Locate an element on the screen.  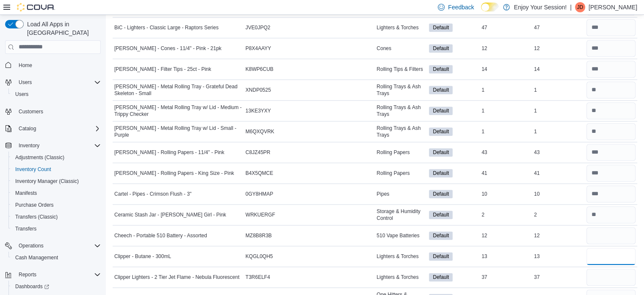
span: Reports is located at coordinates (58, 275).